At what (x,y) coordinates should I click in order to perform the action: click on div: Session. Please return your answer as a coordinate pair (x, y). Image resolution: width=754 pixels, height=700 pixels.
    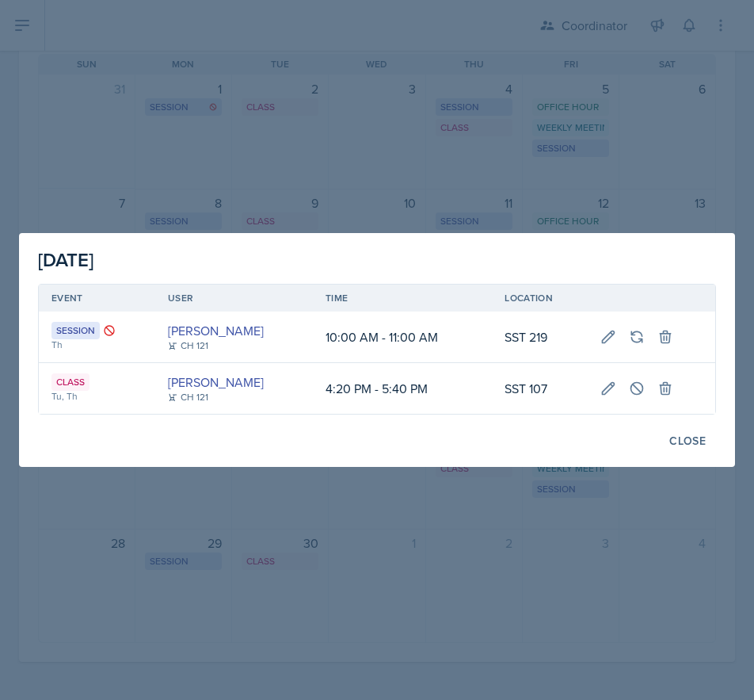
    Looking at the image, I should click on (75, 330).